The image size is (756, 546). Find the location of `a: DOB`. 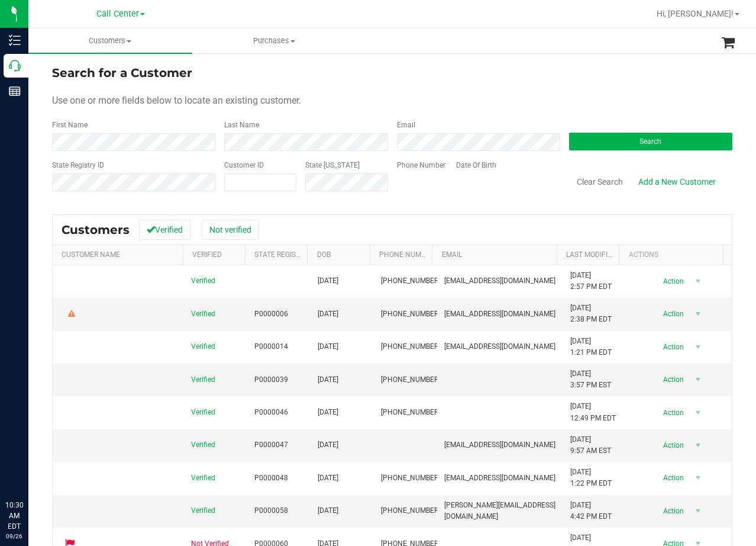

a: DOB is located at coordinates (324, 254).